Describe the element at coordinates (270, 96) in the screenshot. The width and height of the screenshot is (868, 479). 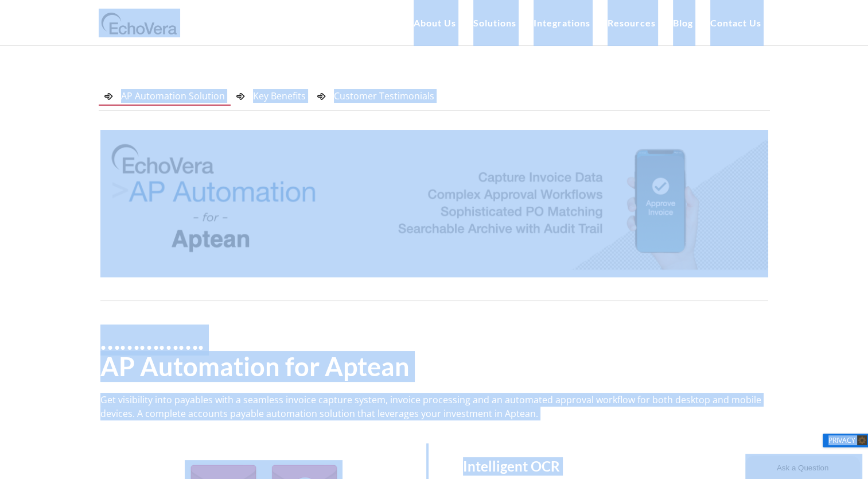
I see `a: Key Benefits` at that location.